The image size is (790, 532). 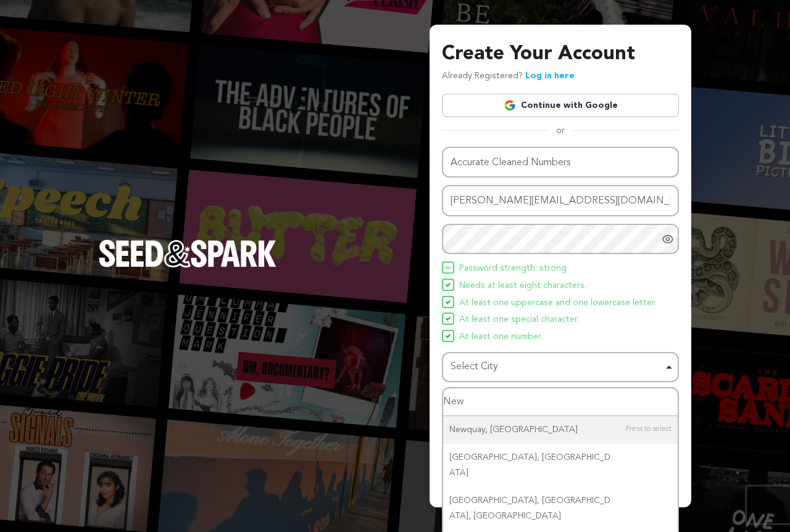 What do you see at coordinates (523, 286) in the screenshot?
I see `span: Needs at least eight characters.` at bounding box center [523, 286].